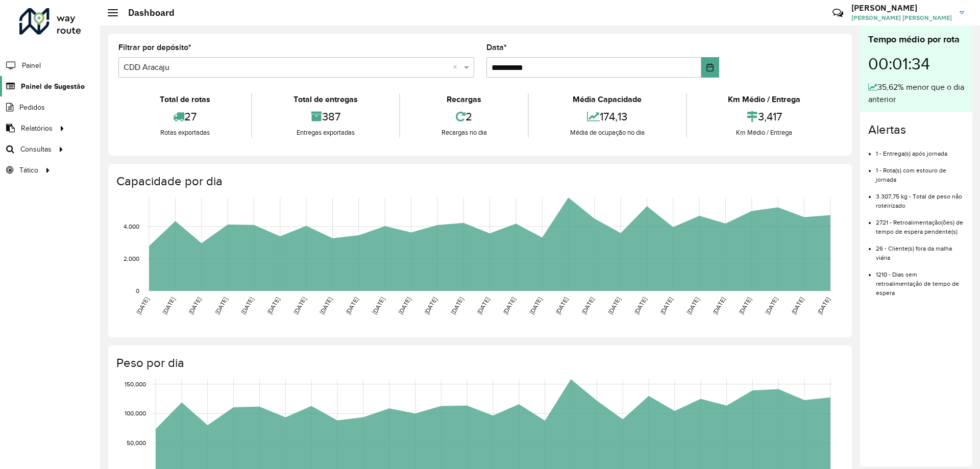 The image size is (980, 469). What do you see at coordinates (326, 116) in the screenshot?
I see `div: 387` at bounding box center [326, 116].